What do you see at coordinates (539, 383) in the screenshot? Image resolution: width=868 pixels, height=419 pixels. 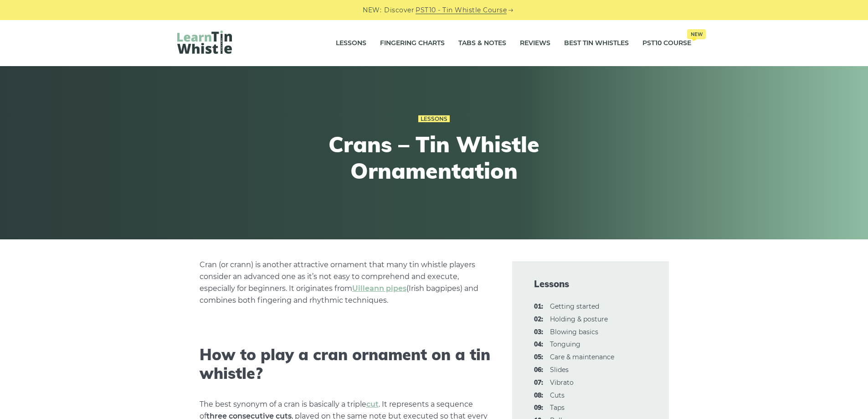 I see `span: 07:` at bounding box center [539, 383].